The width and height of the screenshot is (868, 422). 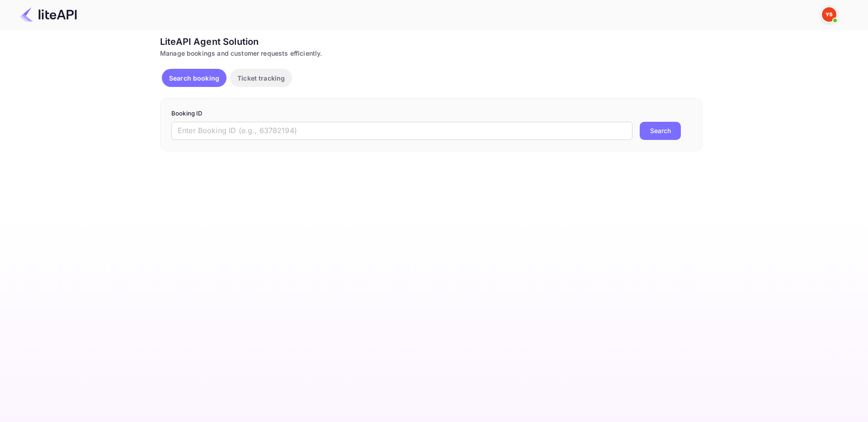 I want to click on p: Search booking, so click(x=194, y=78).